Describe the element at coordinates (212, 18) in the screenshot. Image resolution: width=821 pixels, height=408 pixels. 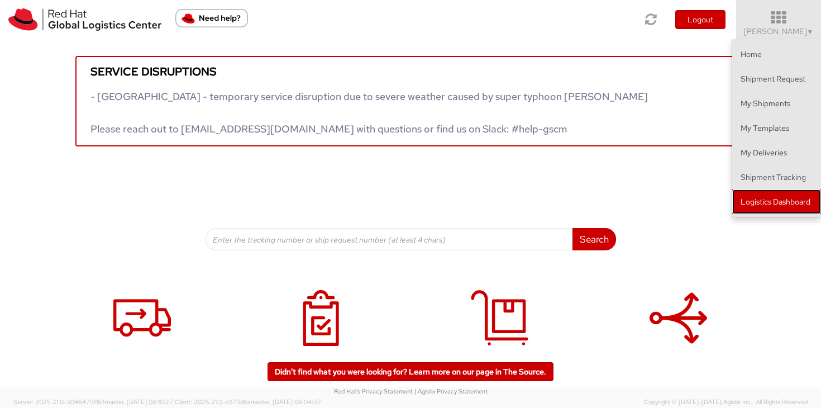
I see `button: Need help?` at that location.